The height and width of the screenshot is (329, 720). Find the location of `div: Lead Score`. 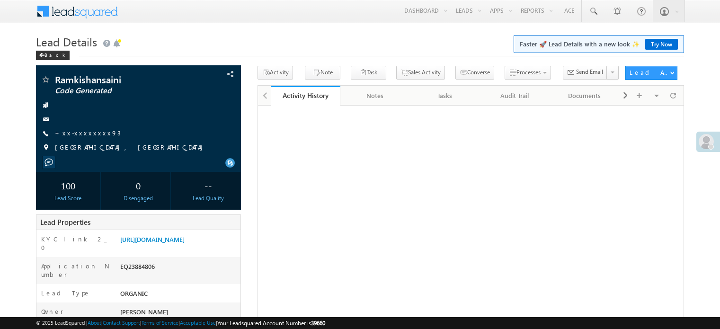

div: Lead Score is located at coordinates (68, 198).